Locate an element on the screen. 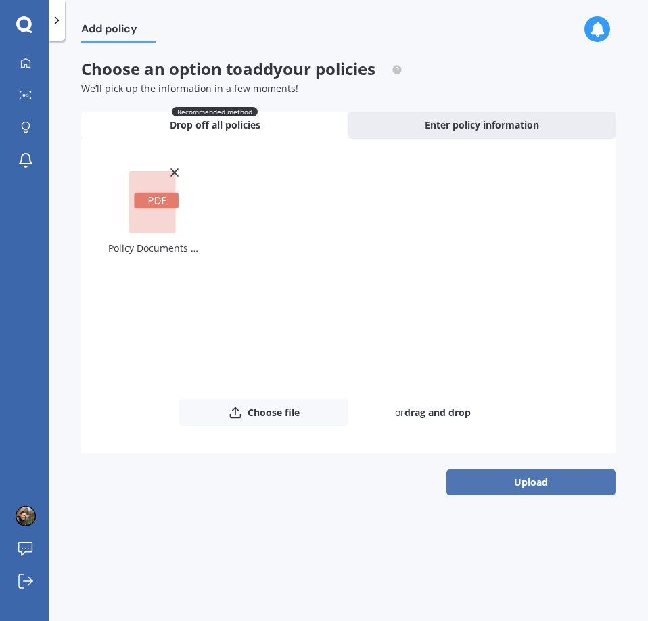  span: We’ll pick up the information in a few moments! is located at coordinates (189, 88).